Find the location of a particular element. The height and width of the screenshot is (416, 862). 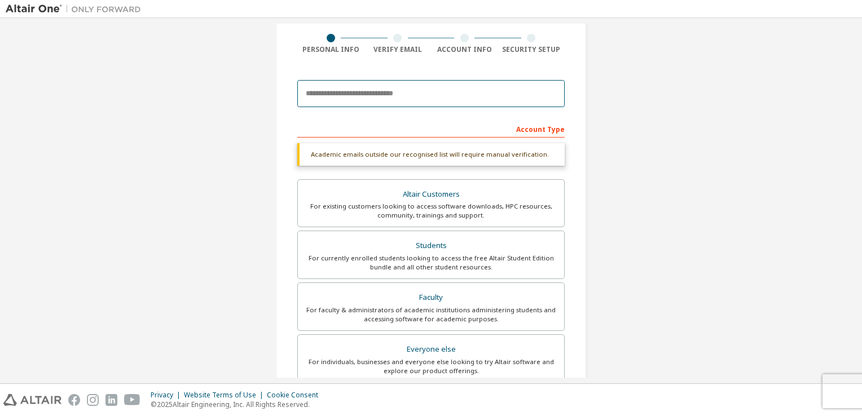

div: Students is located at coordinates (431, 246).